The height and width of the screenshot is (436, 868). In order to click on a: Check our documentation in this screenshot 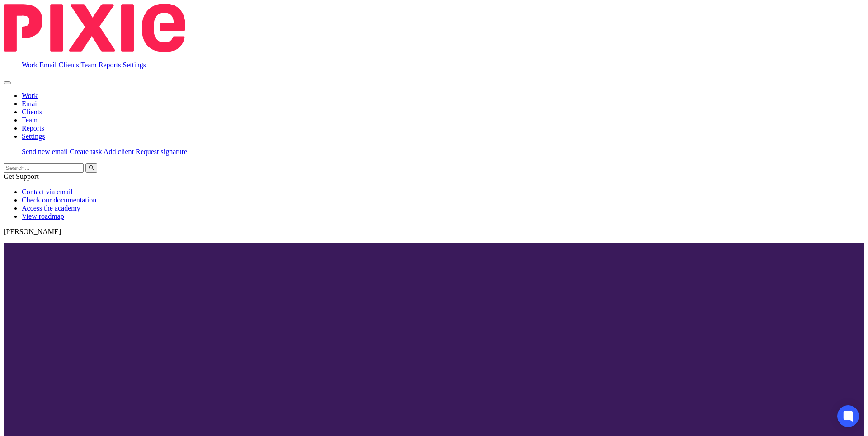, I will do `click(59, 200)`.